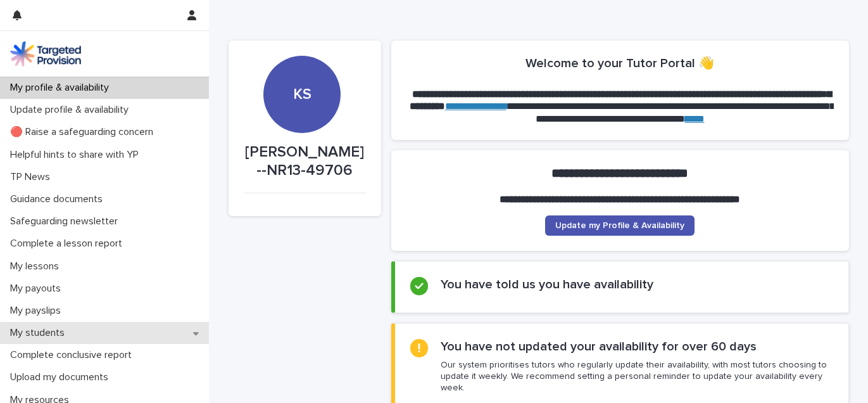  I want to click on p: Complete a lesson report, so click(68, 243).